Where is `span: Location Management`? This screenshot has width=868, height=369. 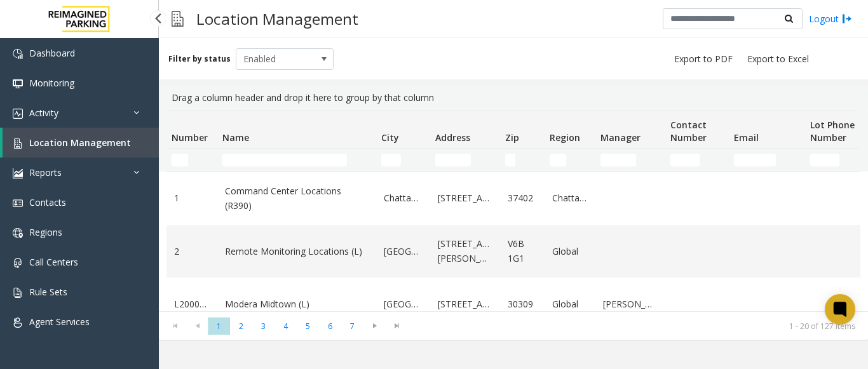 span: Location Management is located at coordinates (80, 142).